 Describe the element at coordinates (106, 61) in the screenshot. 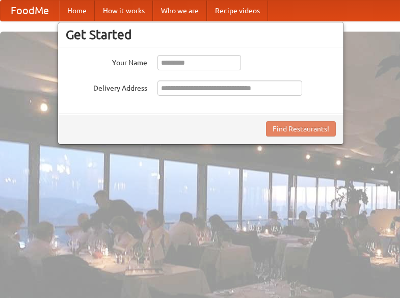

I see `label: Your Name` at that location.